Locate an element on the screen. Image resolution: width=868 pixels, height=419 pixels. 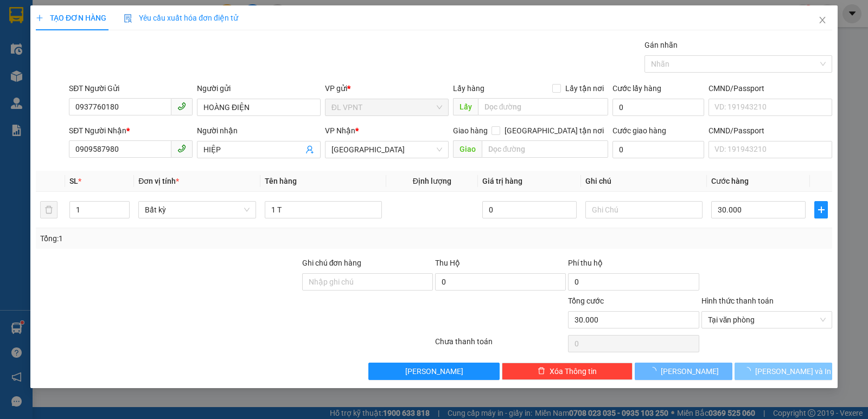
span: Giá trị hàng is located at coordinates (503, 181).